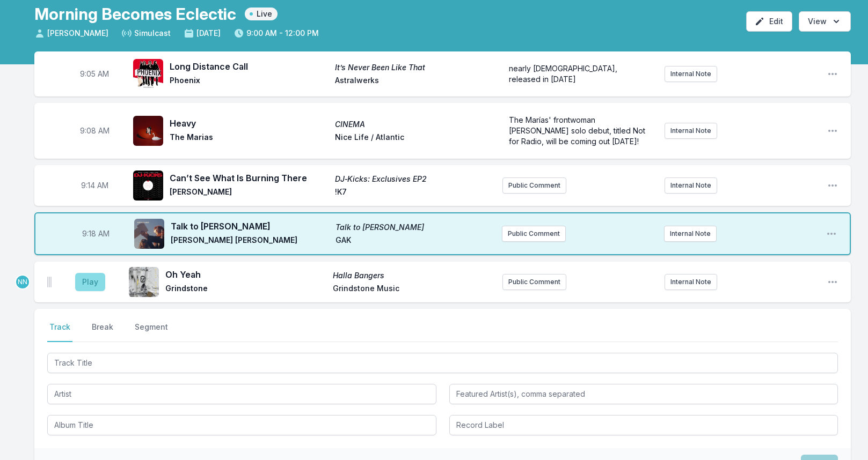 Image resolution: width=868 pixels, height=460 pixels. Describe the element at coordinates (148, 185) in the screenshot. I see `img: DJ‐Kicks: Exclusives EP2` at that location.